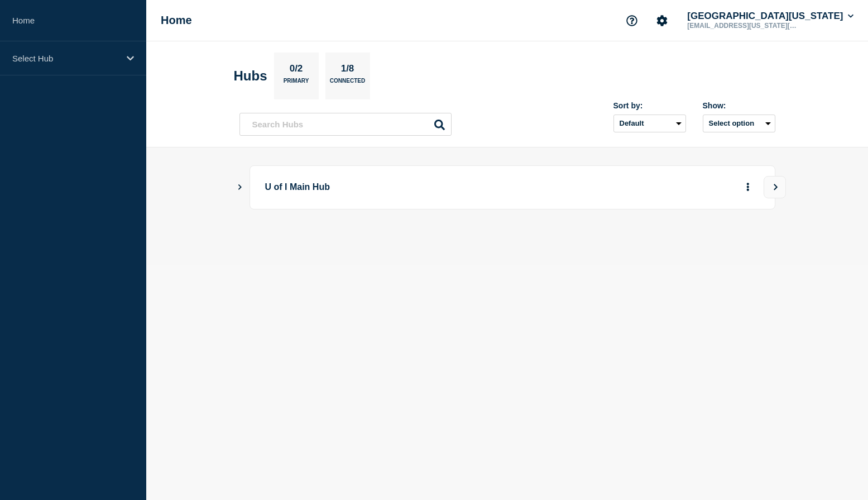  What do you see at coordinates (775, 187) in the screenshot?
I see `button: View` at bounding box center [775, 187].